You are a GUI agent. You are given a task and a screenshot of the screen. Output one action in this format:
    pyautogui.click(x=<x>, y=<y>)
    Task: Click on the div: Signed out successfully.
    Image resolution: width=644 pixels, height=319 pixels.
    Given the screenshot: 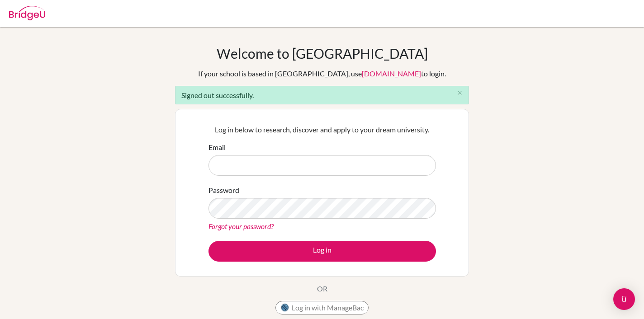 What is the action you would take?
    pyautogui.click(x=322, y=95)
    